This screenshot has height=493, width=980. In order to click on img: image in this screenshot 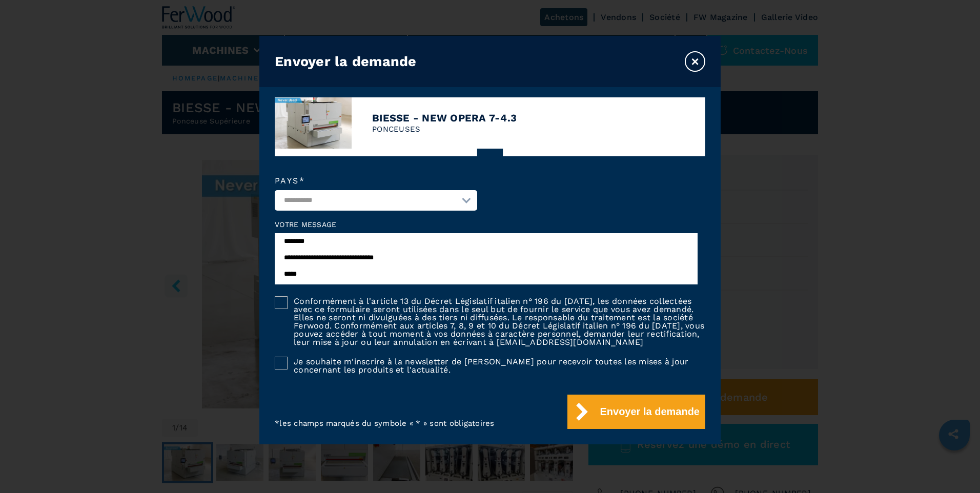, I will do `click(313, 123)`.